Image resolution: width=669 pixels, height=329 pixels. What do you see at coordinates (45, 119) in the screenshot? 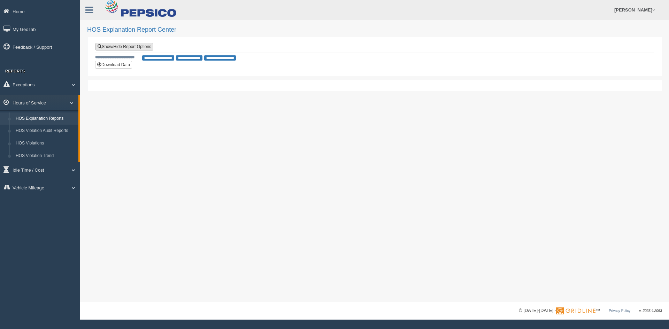
I see `a: HOS Explanation Reports` at bounding box center [45, 119].